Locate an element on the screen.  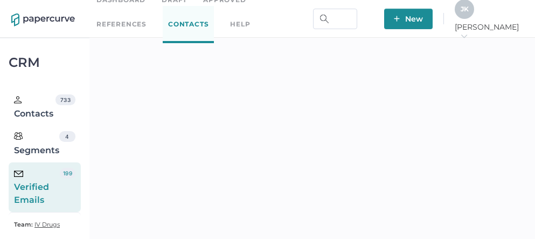
a: Team: IV Drugs is located at coordinates (37, 224).